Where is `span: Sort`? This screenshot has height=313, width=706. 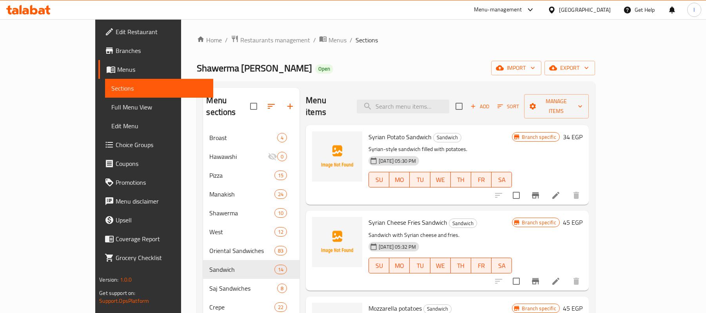
span: Sort is located at coordinates (508, 106).